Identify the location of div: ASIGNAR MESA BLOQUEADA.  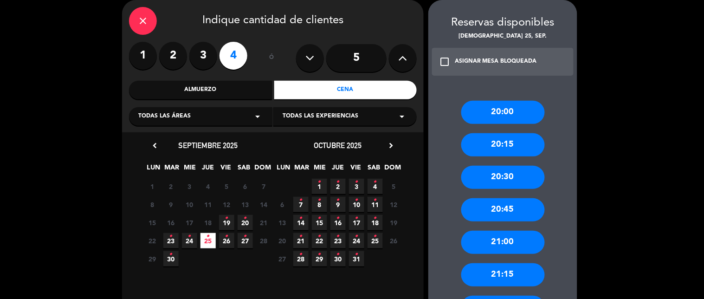
(495, 62).